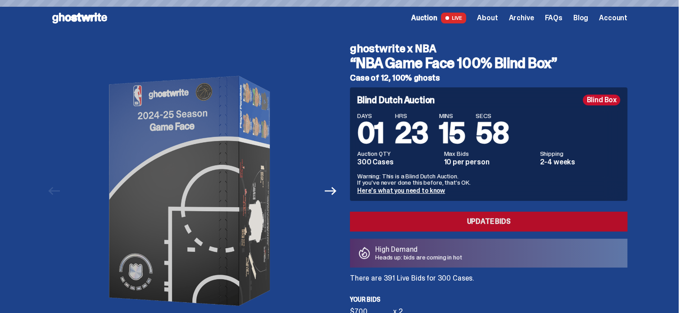 This screenshot has height=313, width=685. Describe the element at coordinates (489, 162) in the screenshot. I see `dd: 10 per person` at that location.